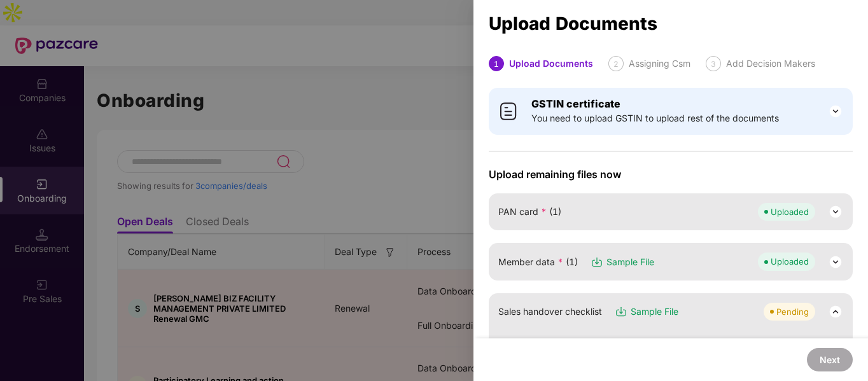 This screenshot has width=868, height=381. I want to click on span: Sales handover checklist, so click(550, 312).